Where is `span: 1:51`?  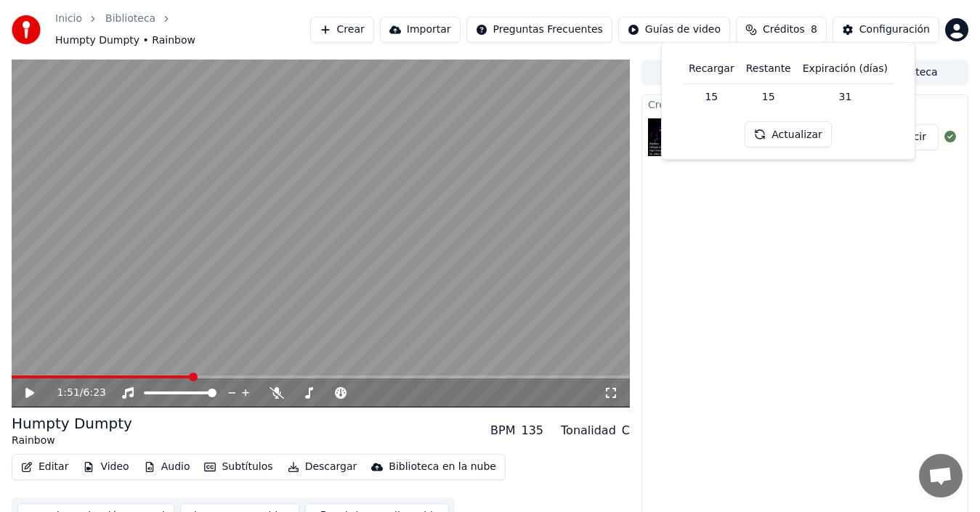 span: 1:51 is located at coordinates (67, 393).